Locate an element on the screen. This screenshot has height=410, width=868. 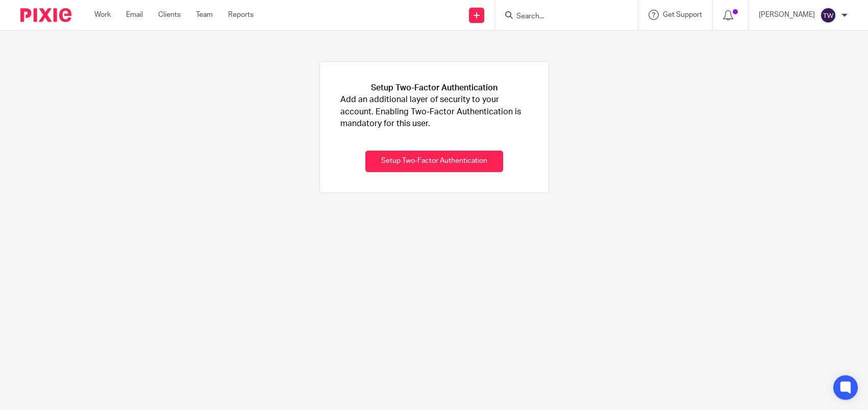
a: Email is located at coordinates (134, 15).